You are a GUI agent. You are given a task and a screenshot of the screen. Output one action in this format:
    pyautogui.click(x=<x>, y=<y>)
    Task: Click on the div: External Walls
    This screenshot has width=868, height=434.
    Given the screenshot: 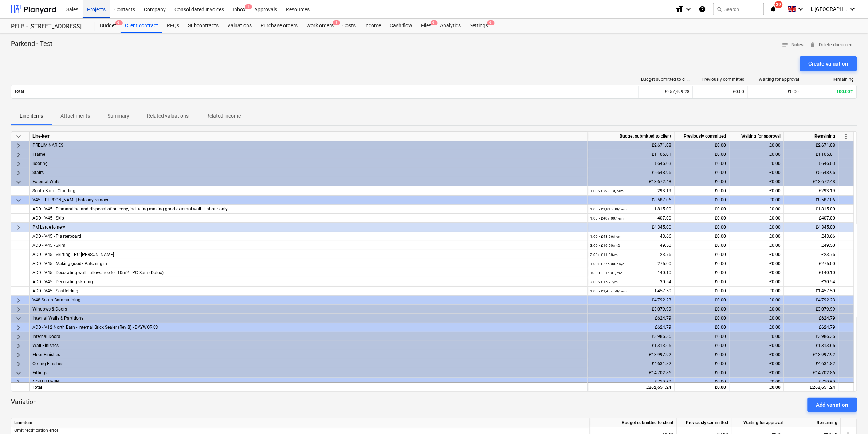 What is the action you would take?
    pyautogui.click(x=308, y=182)
    